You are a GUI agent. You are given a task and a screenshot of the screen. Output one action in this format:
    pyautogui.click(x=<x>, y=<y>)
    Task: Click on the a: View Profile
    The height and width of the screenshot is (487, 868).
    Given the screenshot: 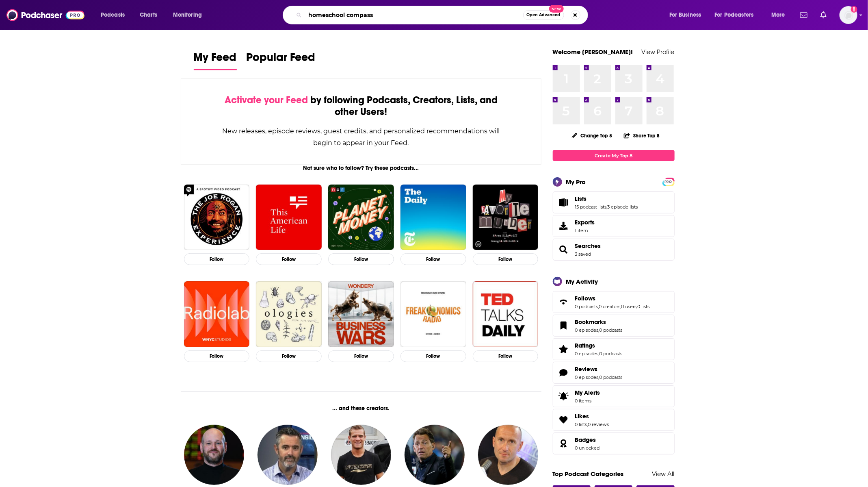 What is the action you would take?
    pyautogui.click(x=658, y=51)
    